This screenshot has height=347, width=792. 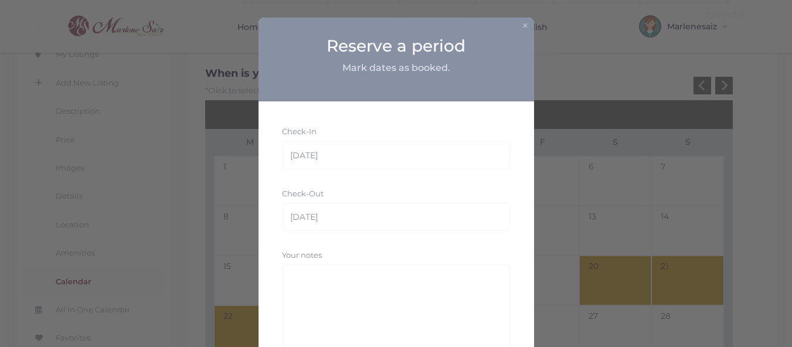 I want to click on label: Check-Out, so click(x=396, y=194).